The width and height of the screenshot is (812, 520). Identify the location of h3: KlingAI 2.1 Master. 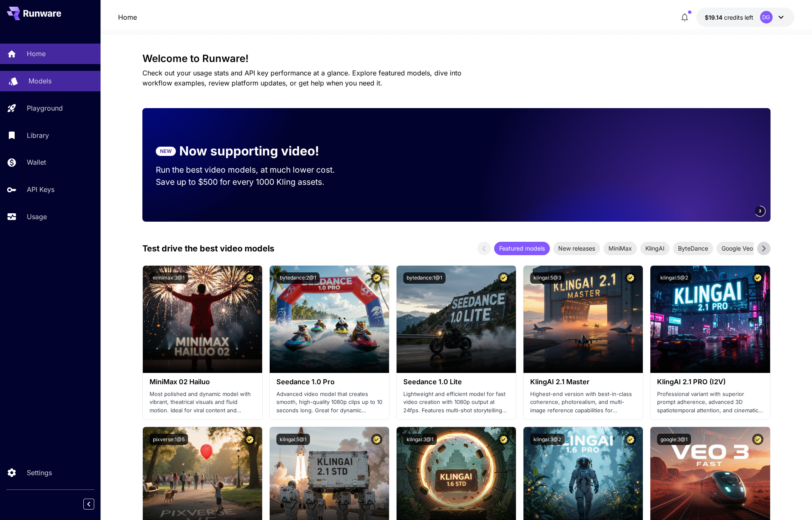
(583, 382).